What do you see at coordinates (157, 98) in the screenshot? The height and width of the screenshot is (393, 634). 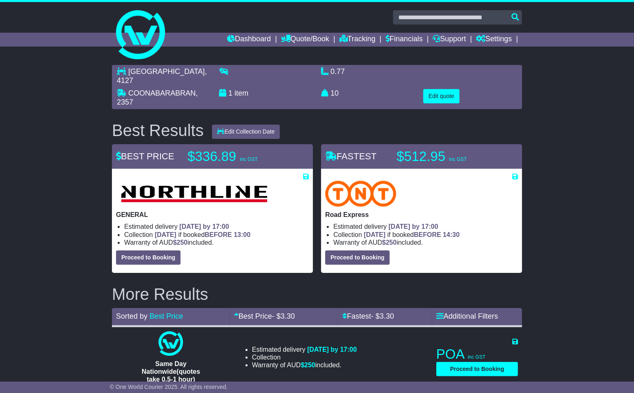 I see `span: , 2357` at bounding box center [157, 98].